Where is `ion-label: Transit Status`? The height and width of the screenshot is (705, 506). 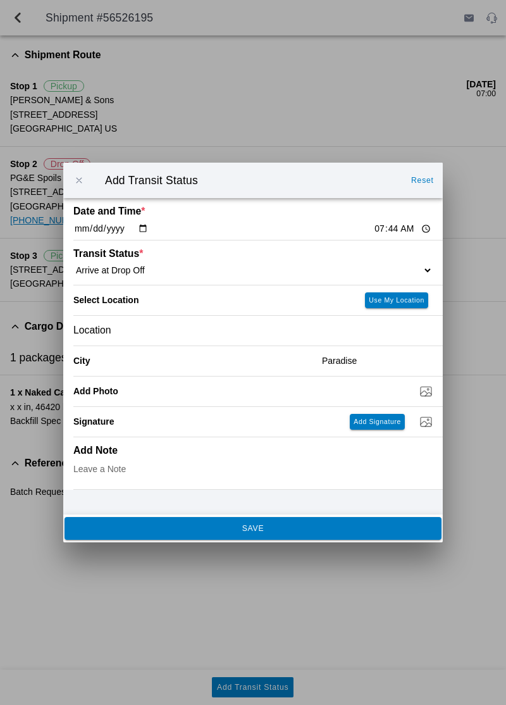
ion-label: Transit Status is located at coordinates (208, 254).